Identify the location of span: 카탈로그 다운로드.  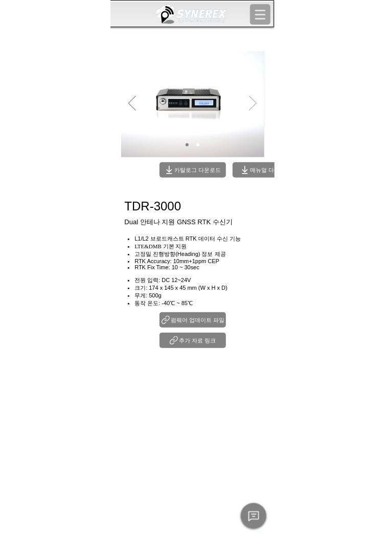
(198, 170).